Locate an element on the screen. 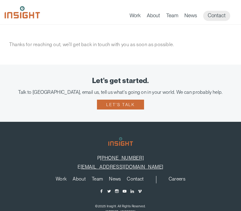  div: Let's get started. is located at coordinates (120, 81).